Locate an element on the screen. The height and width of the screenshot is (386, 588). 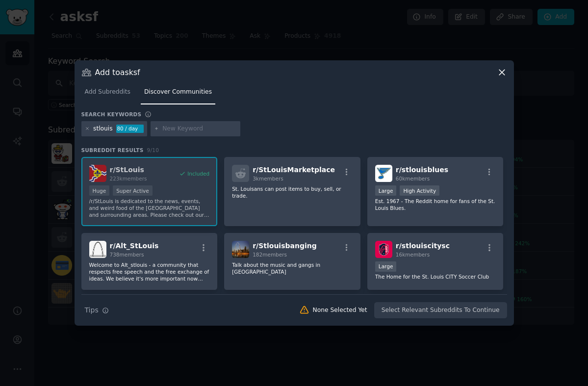
p: St. Louisans can post items to buy, sell, or trade. is located at coordinates (292, 192).